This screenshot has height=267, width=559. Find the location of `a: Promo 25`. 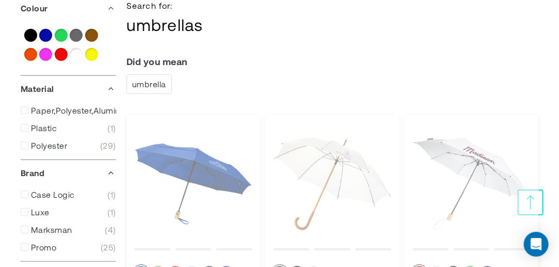

a: Promo 25 is located at coordinates (68, 247).